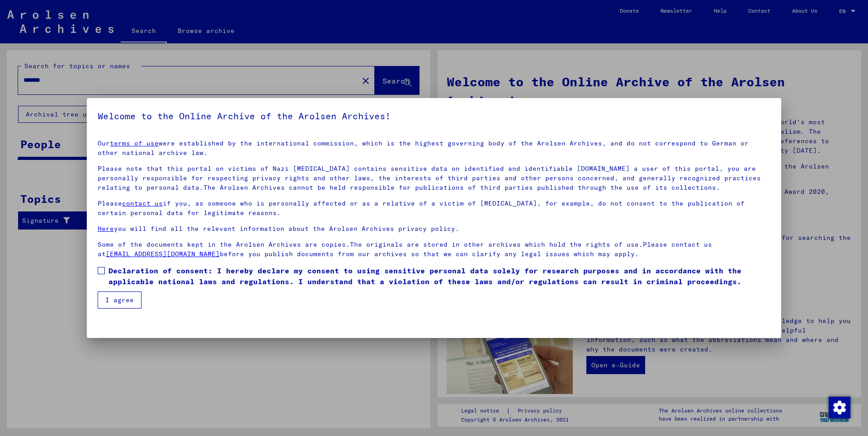 This screenshot has width=868, height=436. Describe the element at coordinates (839, 407) in the screenshot. I see `div: Change consent` at that location.